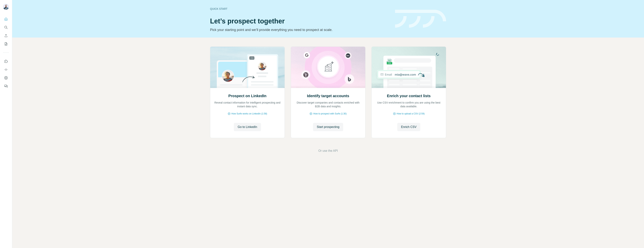 The width and height of the screenshot is (644, 248). I want to click on h2: Prospect on LinkedIn, so click(247, 96).